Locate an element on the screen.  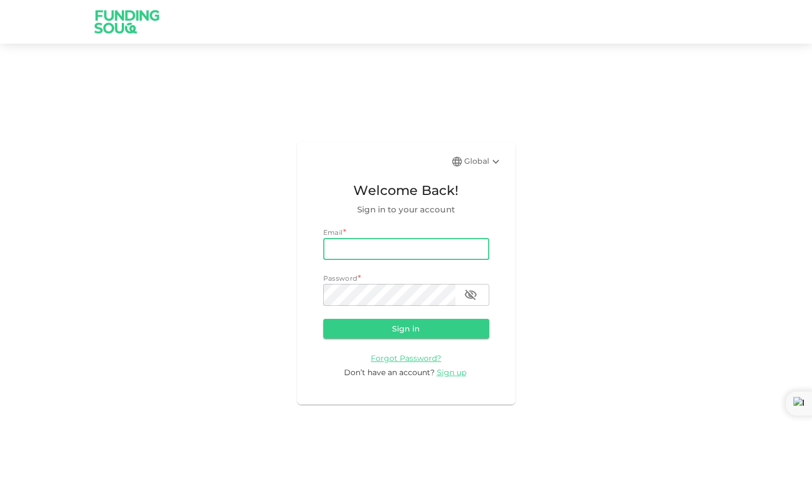
span: Password is located at coordinates (340, 278).